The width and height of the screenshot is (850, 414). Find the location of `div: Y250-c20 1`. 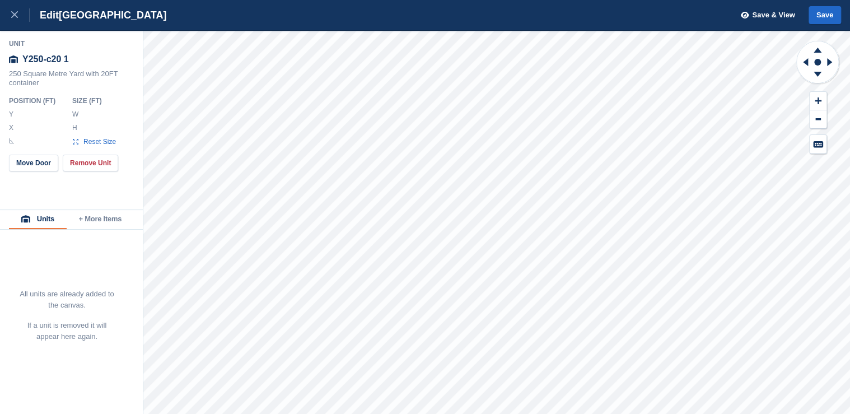

div: Y250-c20 1 is located at coordinates (72, 59).